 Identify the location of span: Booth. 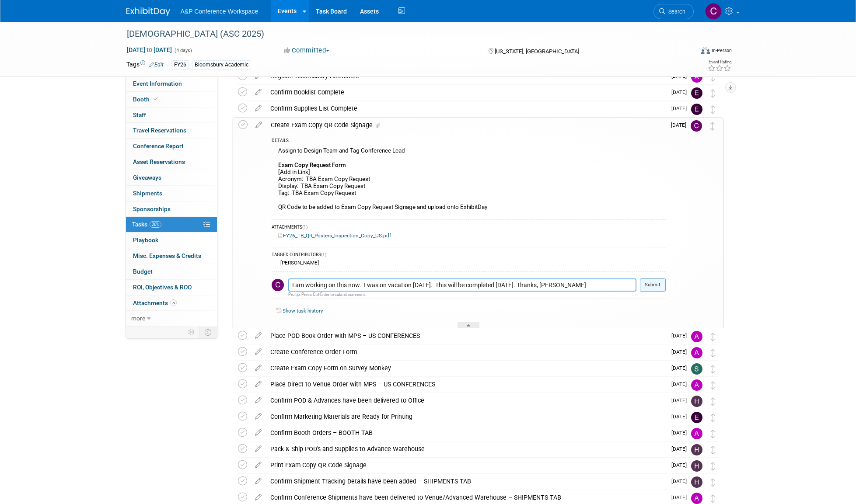
(146, 99).